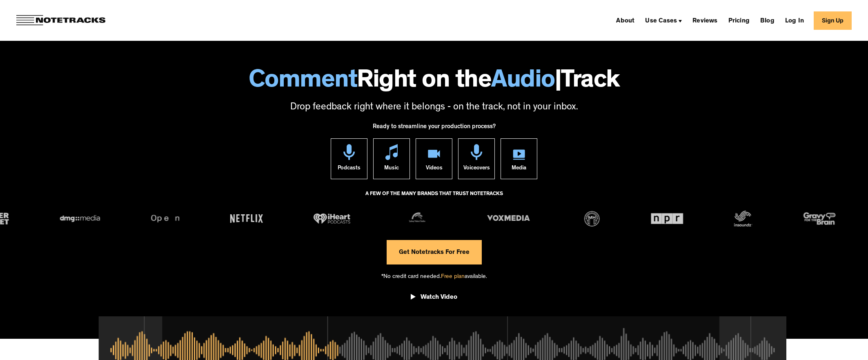 The height and width of the screenshot is (360, 868). Describe the element at coordinates (392, 169) in the screenshot. I see `div: Music` at that location.